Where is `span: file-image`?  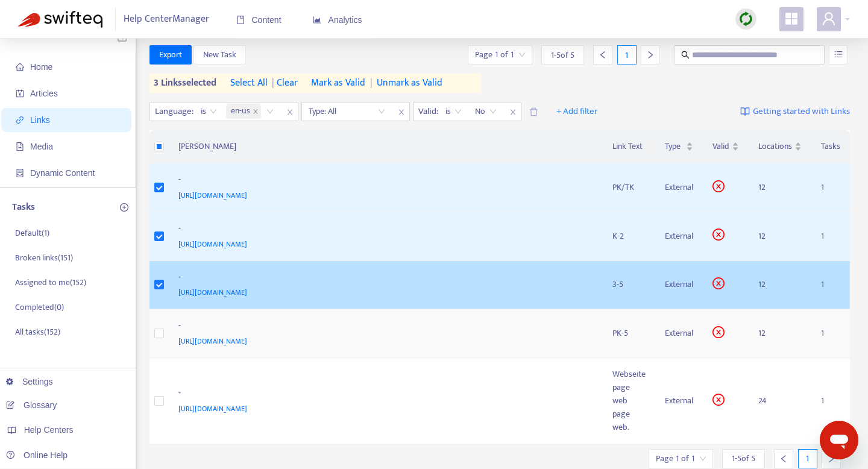 span: file-image is located at coordinates (20, 146).